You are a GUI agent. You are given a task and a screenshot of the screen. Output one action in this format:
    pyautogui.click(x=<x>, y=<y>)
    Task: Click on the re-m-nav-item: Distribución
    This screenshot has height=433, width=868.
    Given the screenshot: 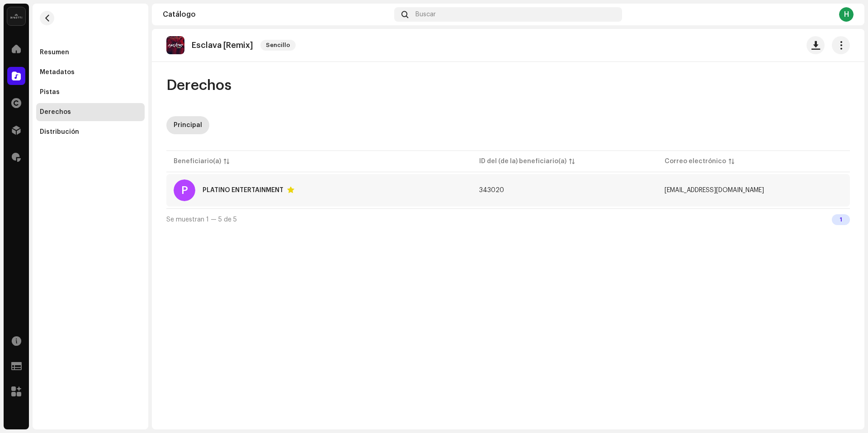 What is the action you would take?
    pyautogui.click(x=90, y=132)
    